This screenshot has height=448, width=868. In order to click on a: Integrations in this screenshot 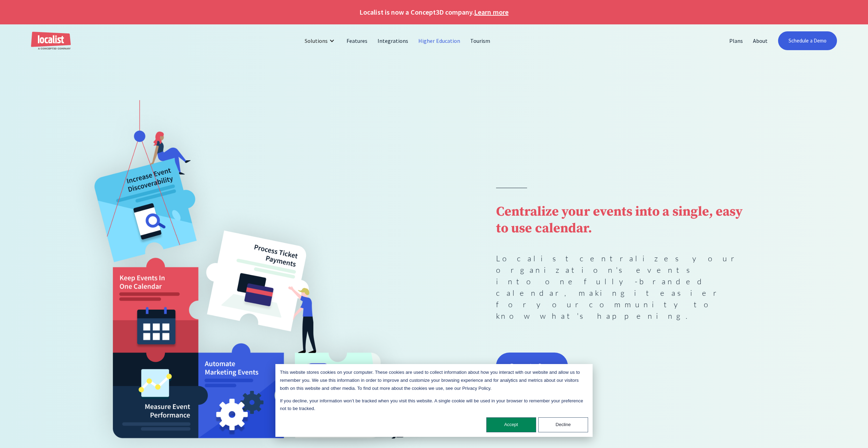, I will do `click(393, 41)`.